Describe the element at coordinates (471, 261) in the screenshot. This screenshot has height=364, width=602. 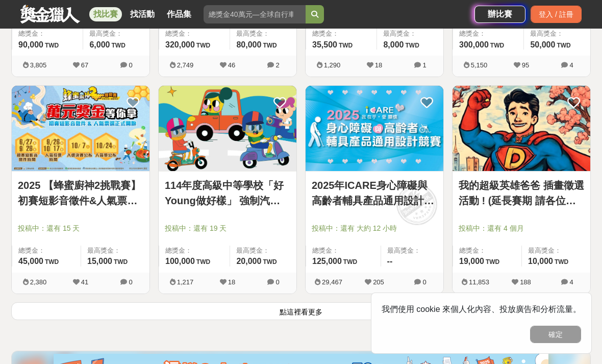
I see `span: 19,000` at that location.